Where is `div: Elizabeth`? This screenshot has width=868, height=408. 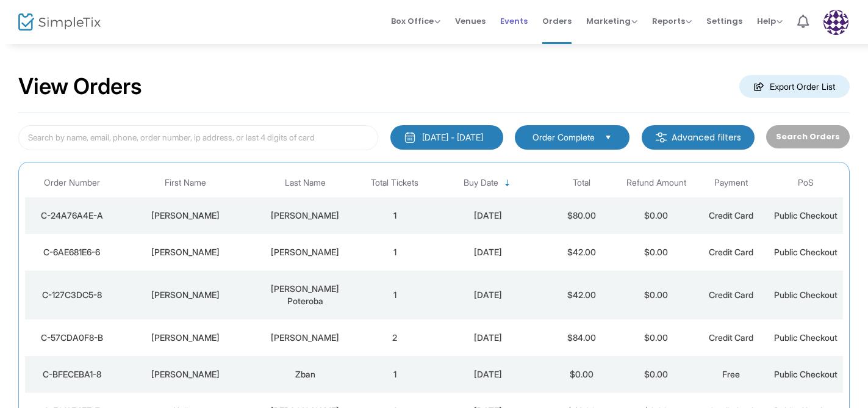
div: Elizabeth is located at coordinates (185, 338).